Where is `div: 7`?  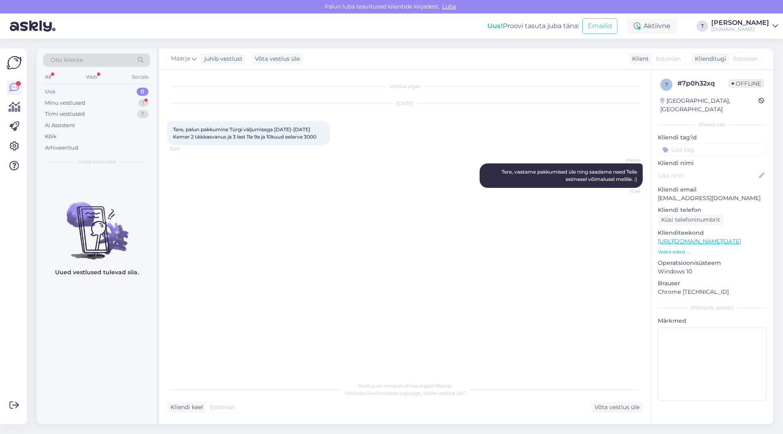 div: 7 is located at coordinates (143, 114).